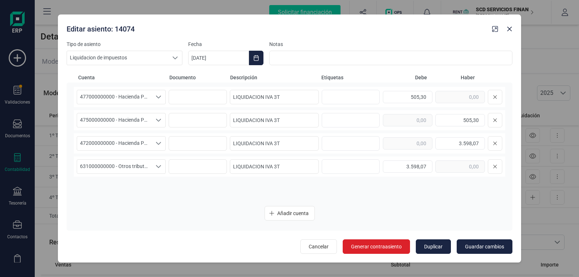 The image size is (579, 277). I want to click on span: Cuenta, so click(122, 77).